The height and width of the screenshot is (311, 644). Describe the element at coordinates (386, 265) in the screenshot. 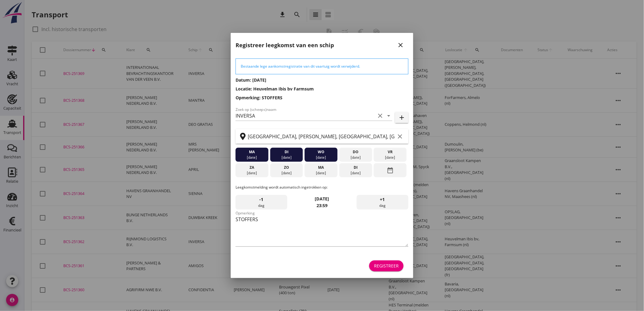

I see `div: Registreer` at that location.